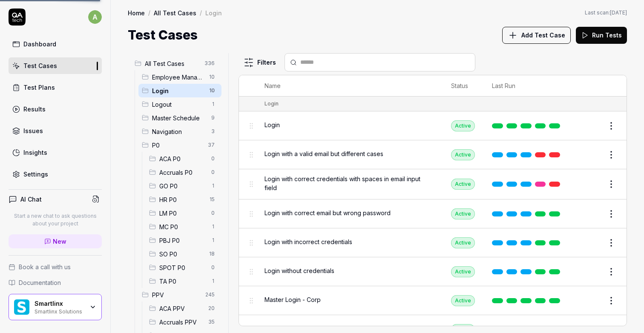 The height and width of the screenshot is (333, 644). What do you see at coordinates (55, 131) in the screenshot?
I see `a: Issues` at bounding box center [55, 131].